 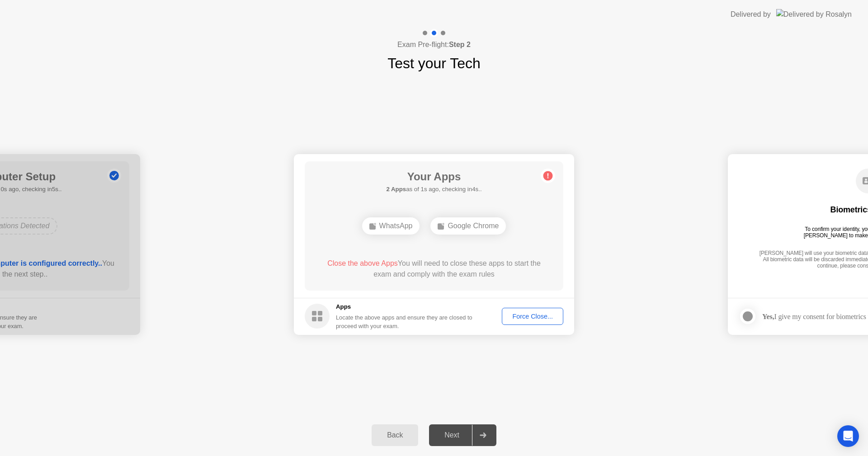 What do you see at coordinates (434, 177) in the screenshot?
I see `h1: Your Apps` at bounding box center [434, 177].